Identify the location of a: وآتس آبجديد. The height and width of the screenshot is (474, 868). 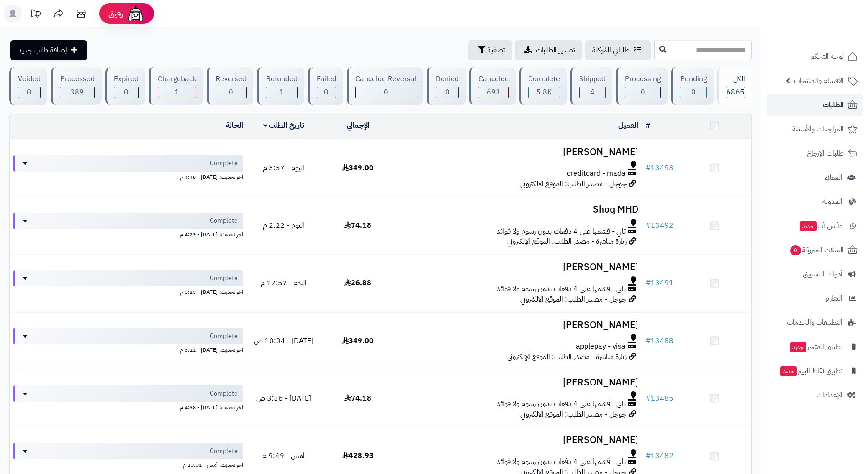
(814, 225).